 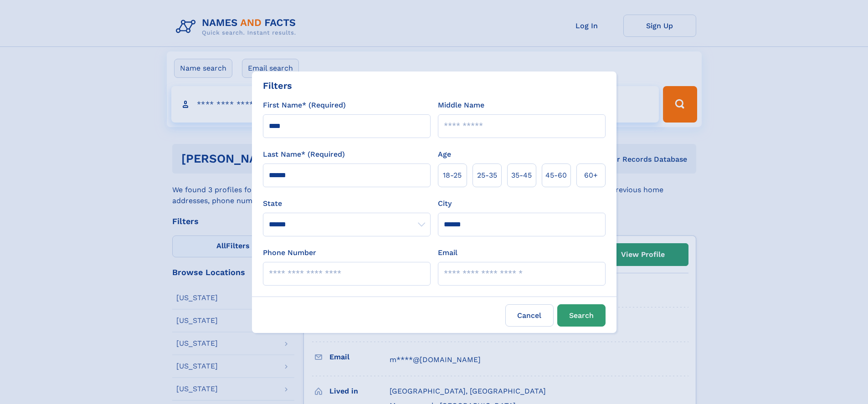 I want to click on span: 60+, so click(x=592, y=175).